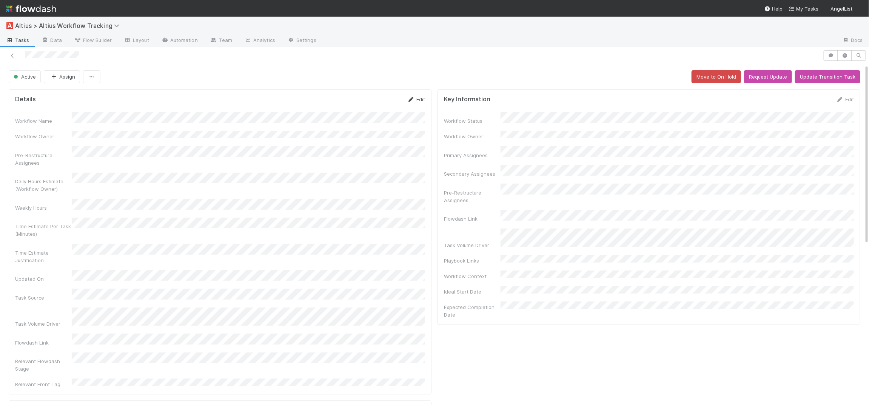 This screenshot has width=869, height=405. I want to click on span: Tasks, so click(18, 40).